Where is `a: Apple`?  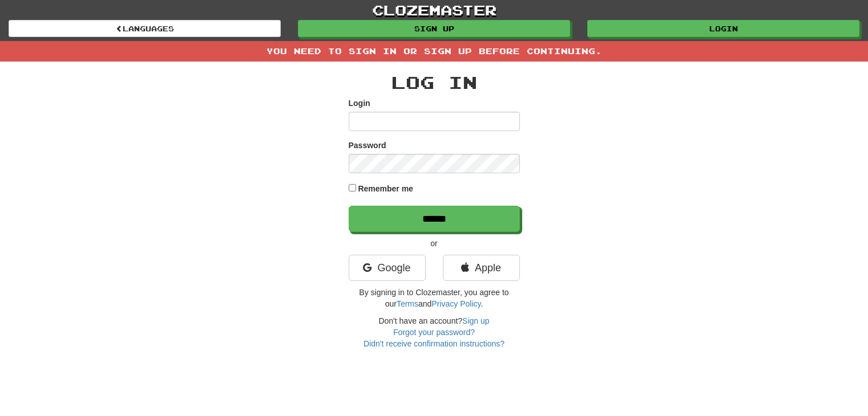
a: Apple is located at coordinates (481, 268).